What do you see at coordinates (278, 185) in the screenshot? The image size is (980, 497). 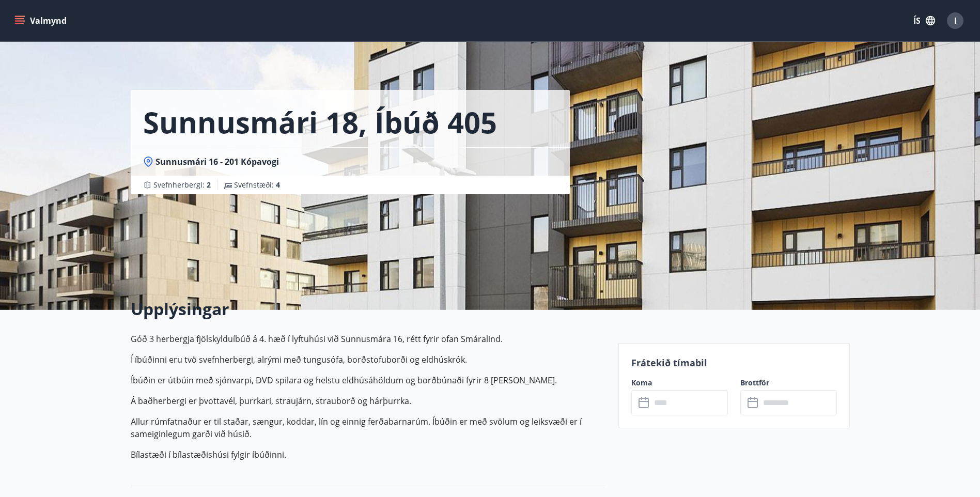 I see `span: 4` at bounding box center [278, 185].